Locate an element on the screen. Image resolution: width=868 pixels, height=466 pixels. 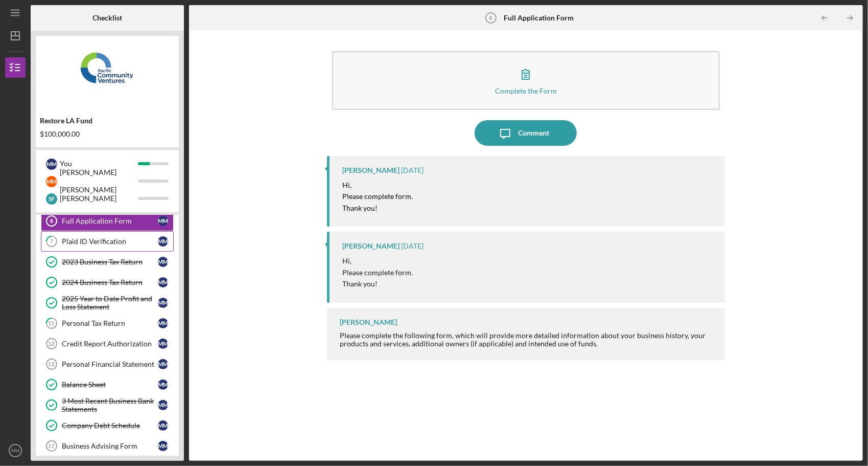
a: 2023 Business Tax ReturnMM is located at coordinates (108, 262).